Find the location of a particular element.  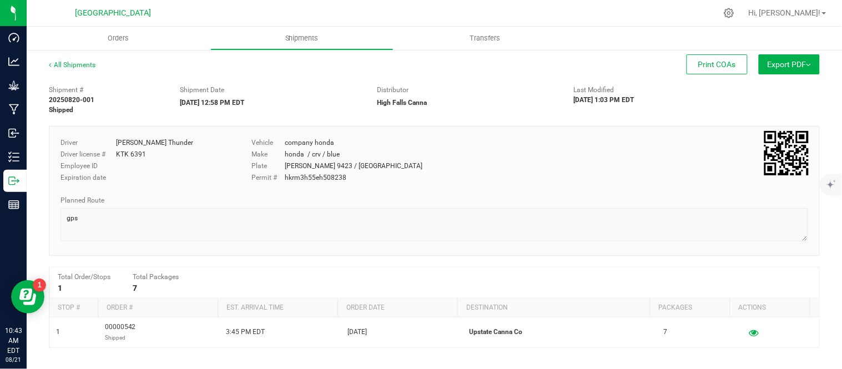

label: Permit # is located at coordinates (268, 178).